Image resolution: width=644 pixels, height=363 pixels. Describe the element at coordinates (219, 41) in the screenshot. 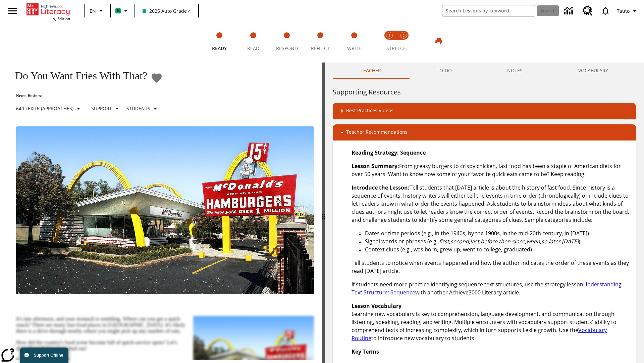

I see `button: Ready step 1 of 5` at that location.